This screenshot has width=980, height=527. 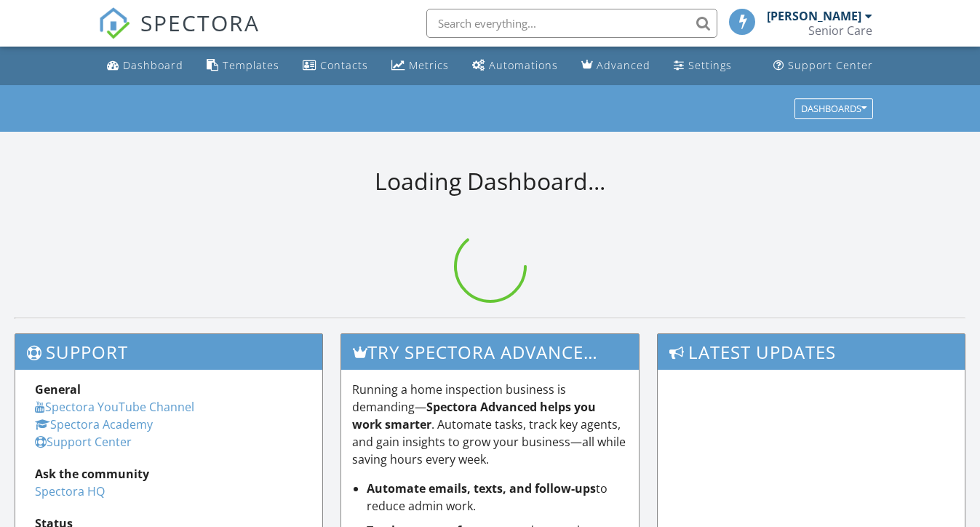 I want to click on div: Dashboards, so click(x=834, y=109).